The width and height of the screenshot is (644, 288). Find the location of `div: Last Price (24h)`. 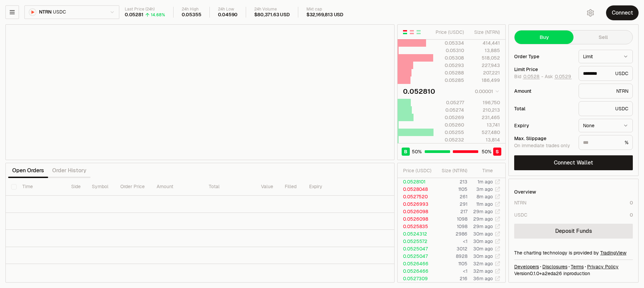

div: Last Price (24h) is located at coordinates (145, 9).